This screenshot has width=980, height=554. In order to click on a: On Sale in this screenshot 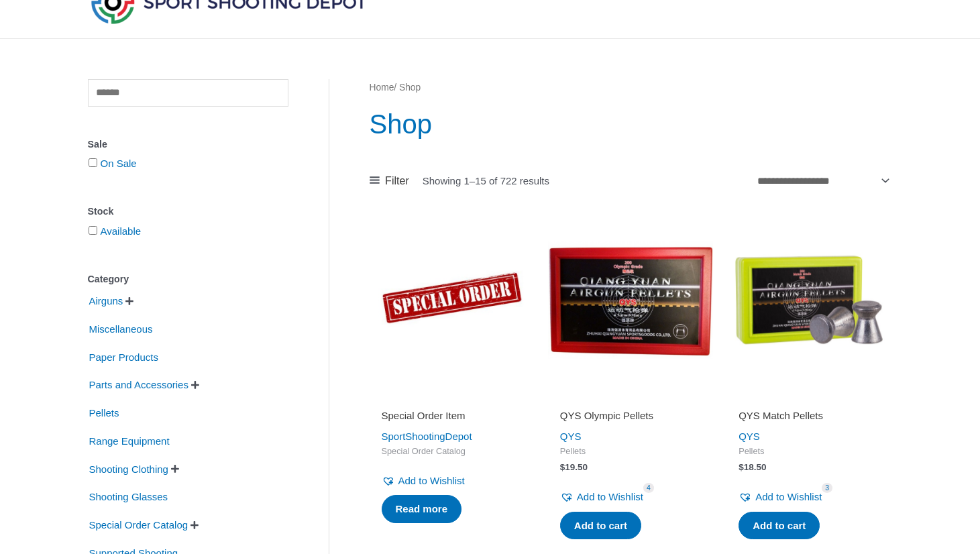, I will do `click(118, 163)`.